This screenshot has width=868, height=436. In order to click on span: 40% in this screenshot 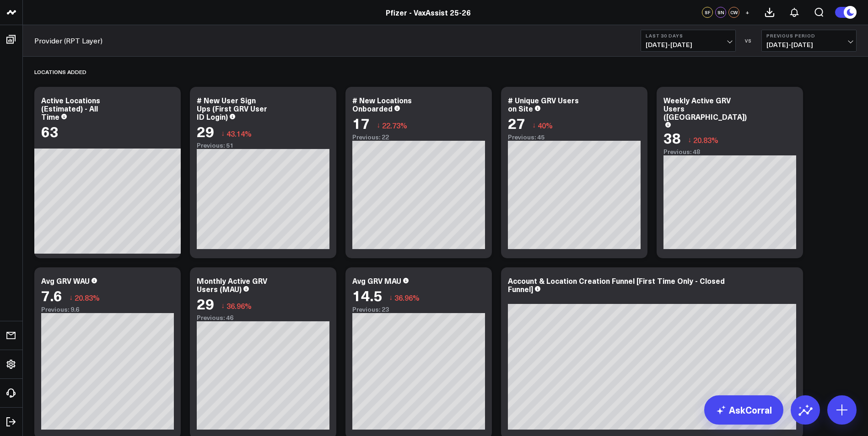, I will do `click(545, 126)`.